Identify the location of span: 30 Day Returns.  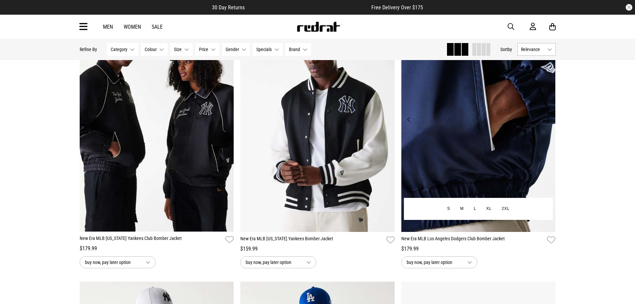
(228, 7).